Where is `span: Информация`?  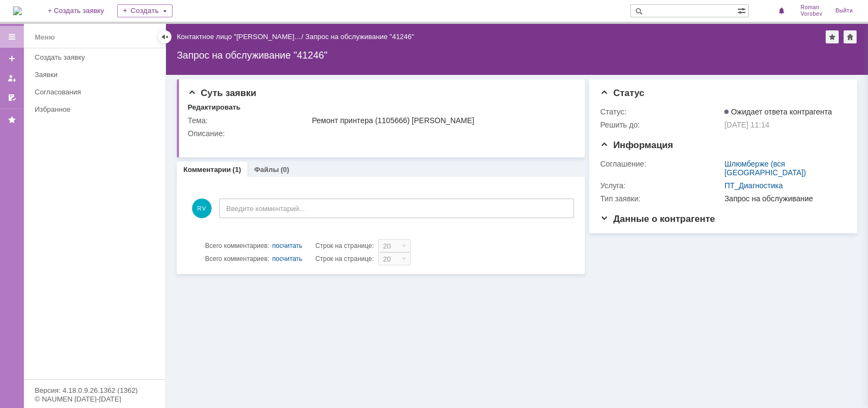 span: Информация is located at coordinates (636, 145).